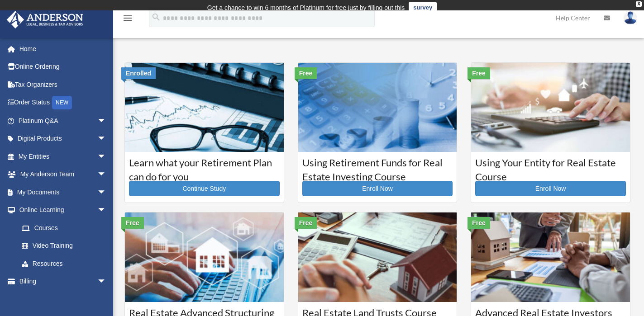  I want to click on img: Anderson Advisors Platinum Portal, so click(45, 19).